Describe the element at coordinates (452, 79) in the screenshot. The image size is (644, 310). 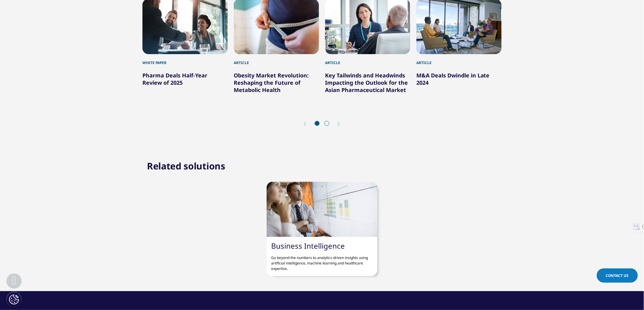
I see `a: M&A Deals Dwindle in Late 2024` at that location.